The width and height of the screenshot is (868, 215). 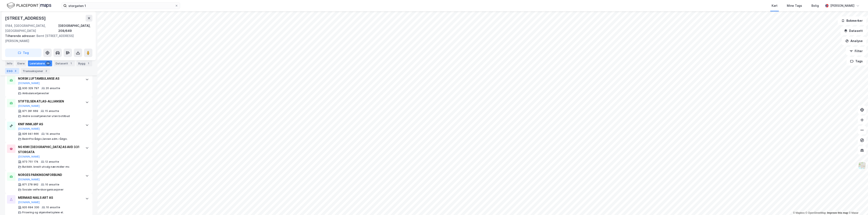 I want to click on div: Datasett, so click(x=64, y=63).